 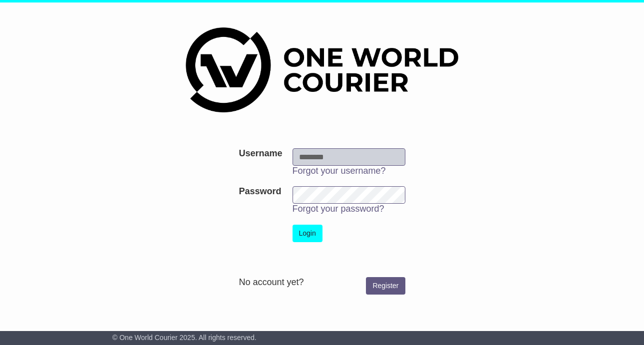 I want to click on a: Forgot your username?, so click(x=339, y=171).